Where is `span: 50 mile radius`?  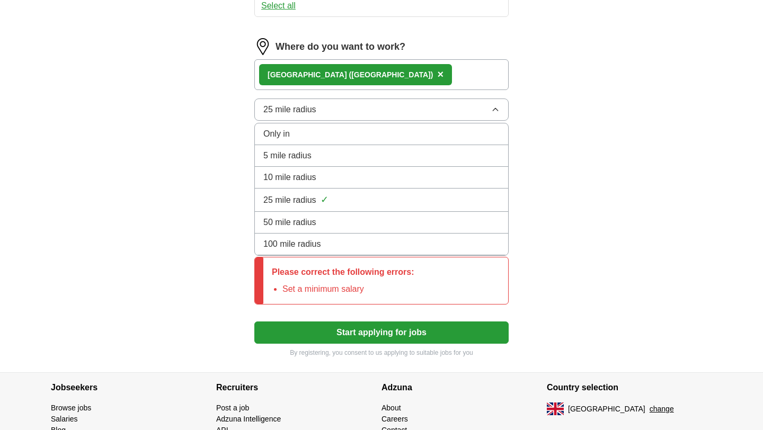 span: 50 mile radius is located at coordinates (290, 223).